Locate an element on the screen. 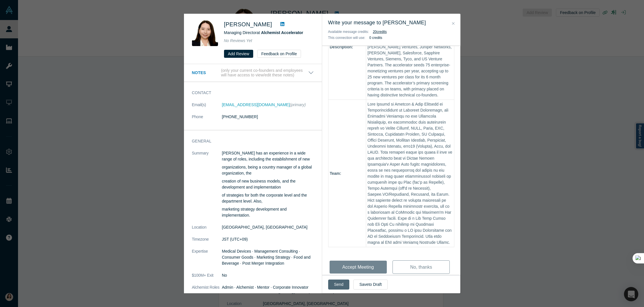  p: marketing strategy development and implementation. is located at coordinates (268, 213).